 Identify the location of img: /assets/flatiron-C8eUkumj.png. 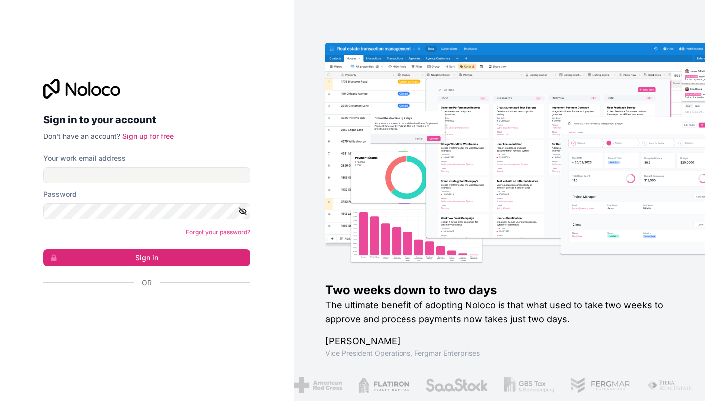
(383, 385).